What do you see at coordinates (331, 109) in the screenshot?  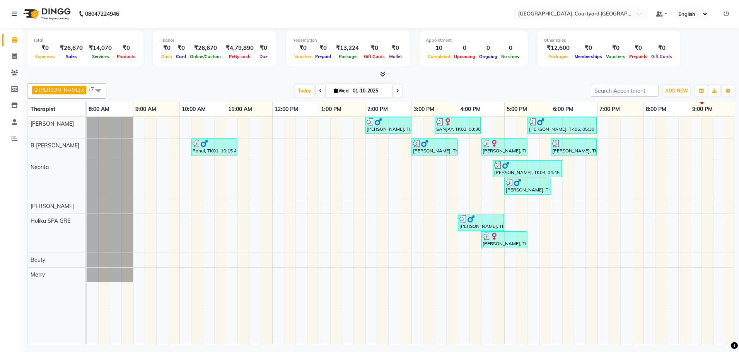 I see `a: 1:00 PM` at bounding box center [331, 109].